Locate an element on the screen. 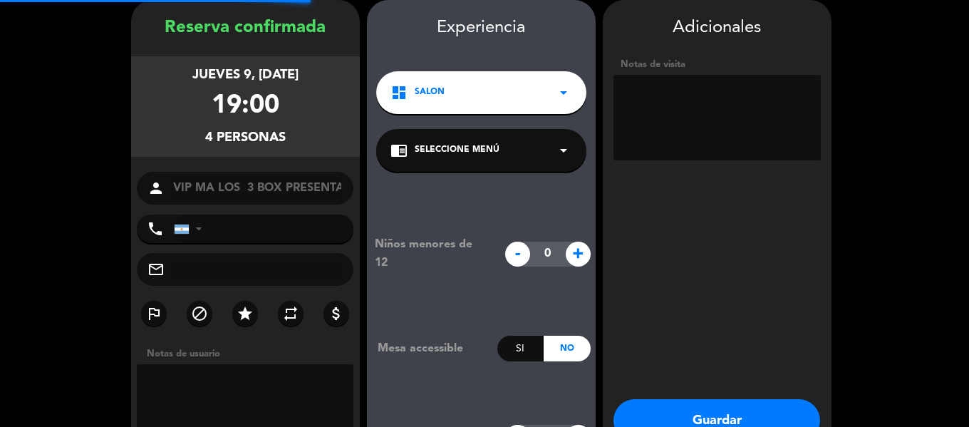 The height and width of the screenshot is (427, 969). div: Notas de visita is located at coordinates (716, 64).